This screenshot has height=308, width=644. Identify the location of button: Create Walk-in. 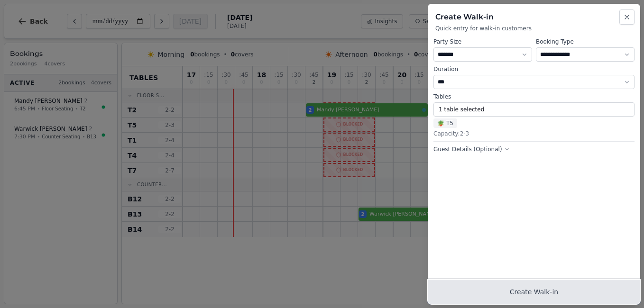
(534, 292).